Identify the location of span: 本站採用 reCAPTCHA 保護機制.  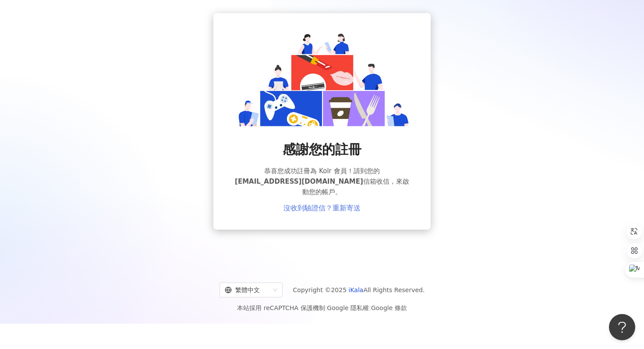
(321, 308).